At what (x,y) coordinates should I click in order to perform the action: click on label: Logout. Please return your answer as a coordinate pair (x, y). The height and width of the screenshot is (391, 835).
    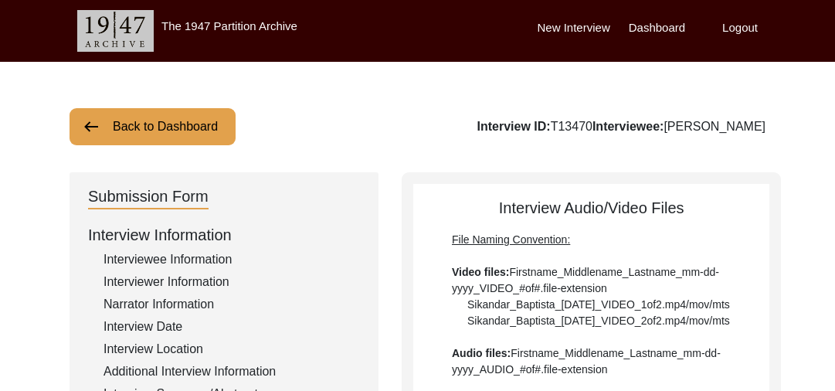
    Looking at the image, I should click on (740, 28).